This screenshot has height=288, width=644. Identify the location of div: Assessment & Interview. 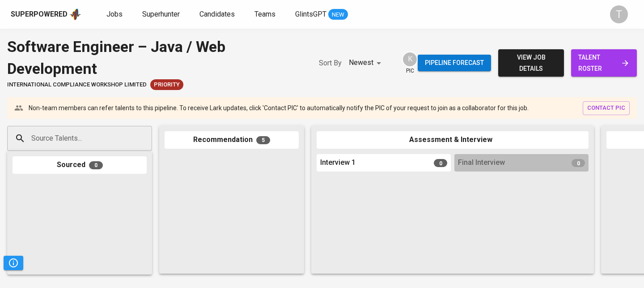
(452, 140).